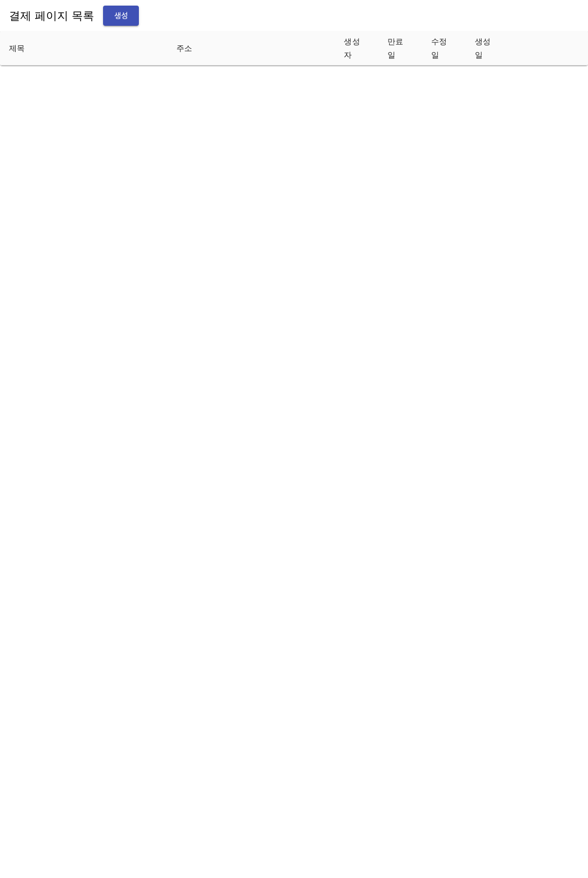  I want to click on th: 수정일, so click(444, 48).